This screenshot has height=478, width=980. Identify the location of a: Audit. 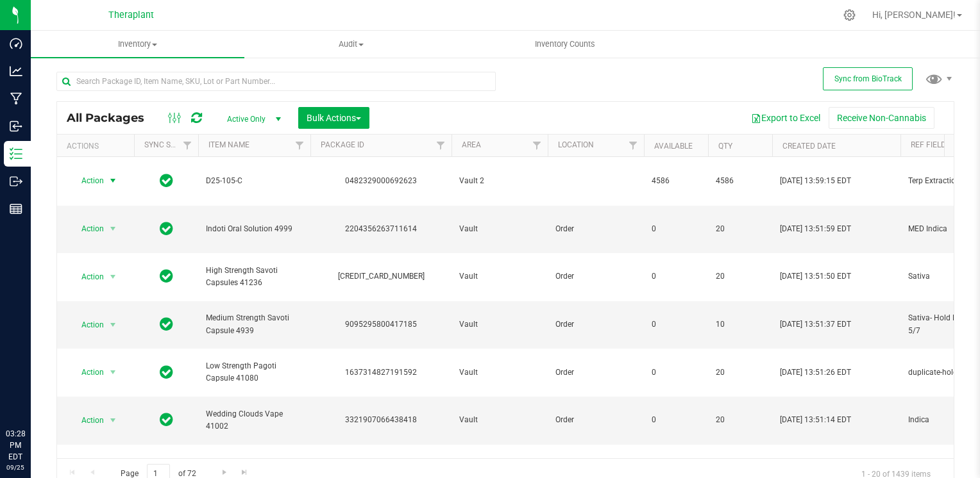
(351, 44).